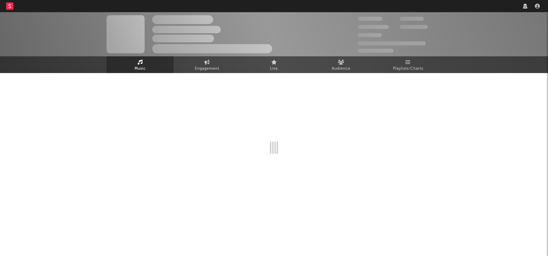 The height and width of the screenshot is (256, 548). What do you see at coordinates (274, 69) in the screenshot?
I see `span: Live` at bounding box center [274, 69].